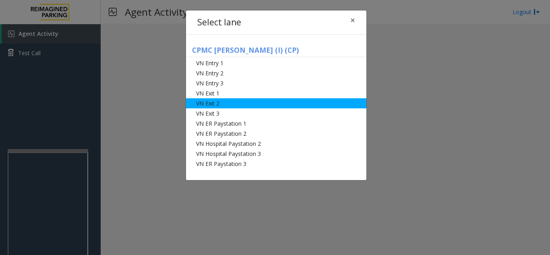 This screenshot has height=255, width=550. I want to click on li: VN Hospital Paystation 3, so click(276, 153).